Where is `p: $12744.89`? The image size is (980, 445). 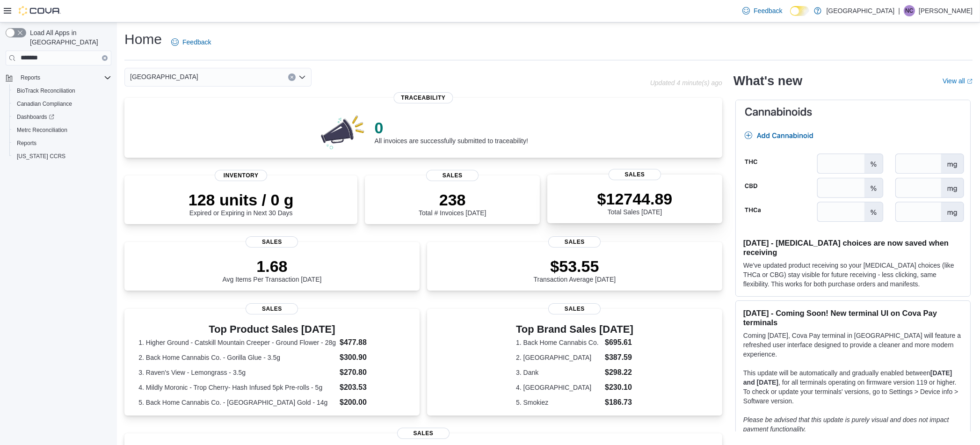
p: $12744.89 is located at coordinates (635, 199).